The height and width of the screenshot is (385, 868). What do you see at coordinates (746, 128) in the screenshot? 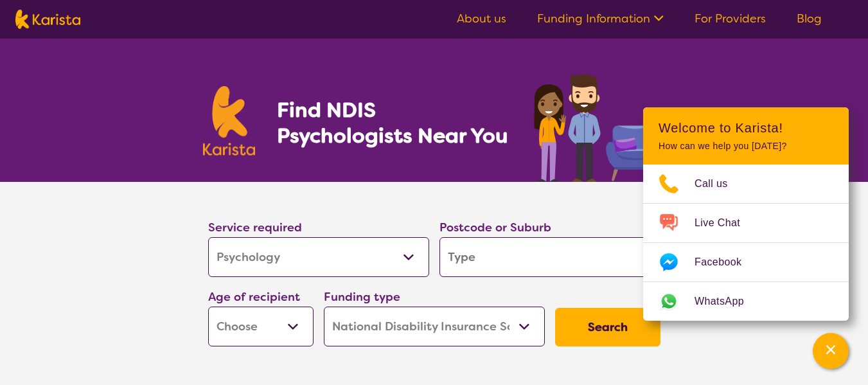
I see `h2: Welcome to Karista!` at bounding box center [746, 128].